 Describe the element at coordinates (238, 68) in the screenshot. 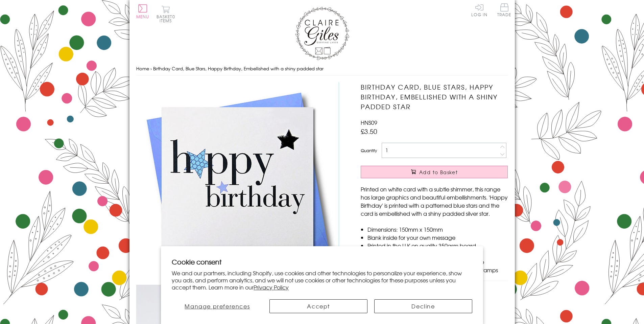

I see `span: Birthday Card, Blue Stars, Happy Birthday, Embellished with a shiny padded star` at that location.